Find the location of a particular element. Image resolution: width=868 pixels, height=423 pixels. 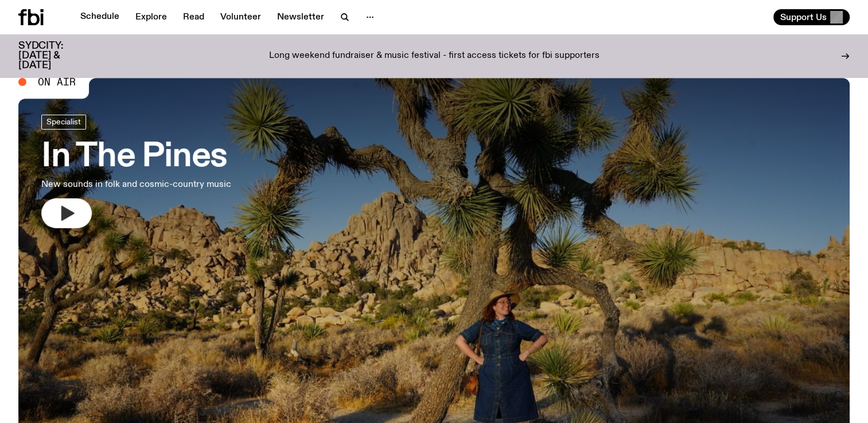

a: Newsletter is located at coordinates (300, 17).